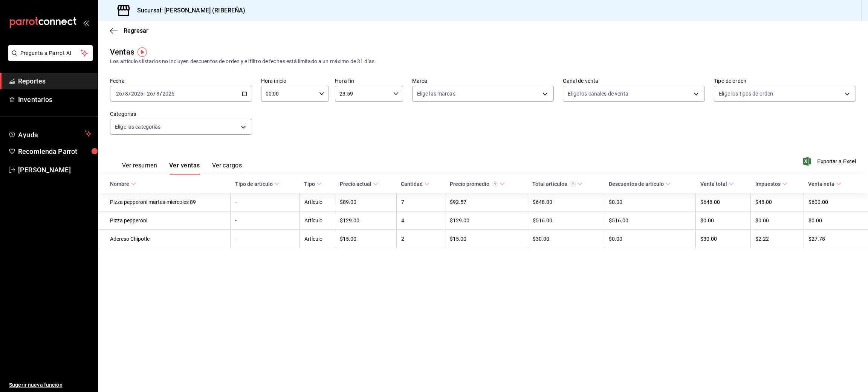 This screenshot has width=868, height=392. What do you see at coordinates (227, 168) in the screenshot?
I see `button: Ver cargos` at bounding box center [227, 168].